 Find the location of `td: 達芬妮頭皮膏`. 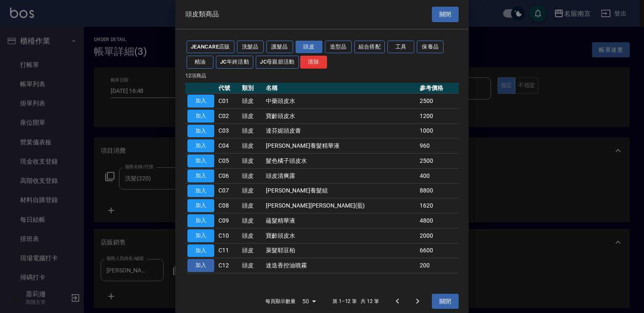

td: 達芬妮頭皮膏 is located at coordinates (340, 131).